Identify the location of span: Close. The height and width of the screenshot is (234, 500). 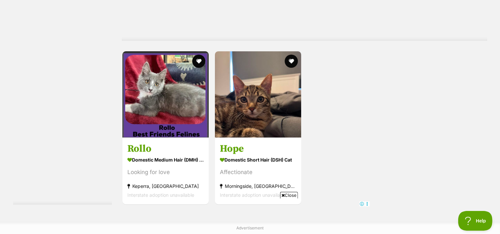
(289, 195).